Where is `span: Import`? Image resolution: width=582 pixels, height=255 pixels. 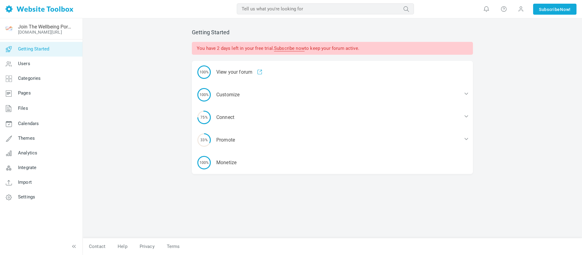 span: Import is located at coordinates (25, 182).